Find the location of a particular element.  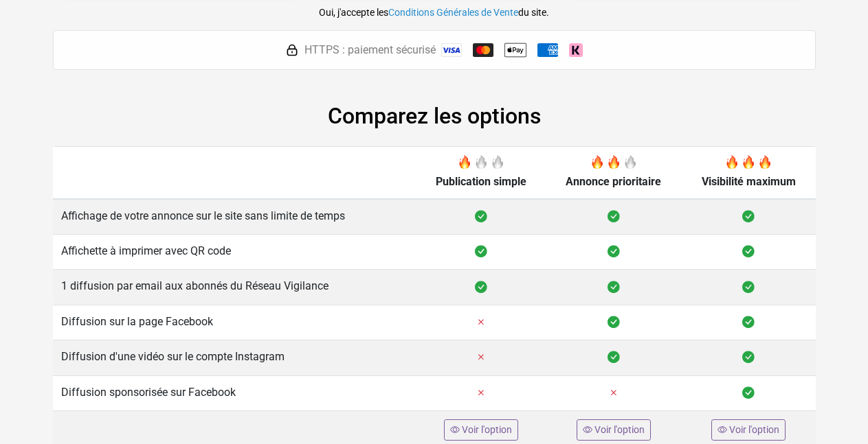

img: HTTPS : paiement sécurisé is located at coordinates (292, 50).